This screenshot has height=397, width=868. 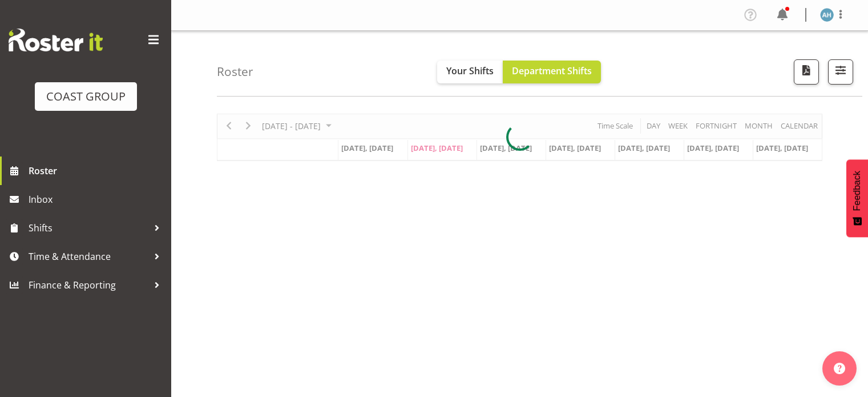 I want to click on span: Finance & Reporting, so click(x=88, y=285).